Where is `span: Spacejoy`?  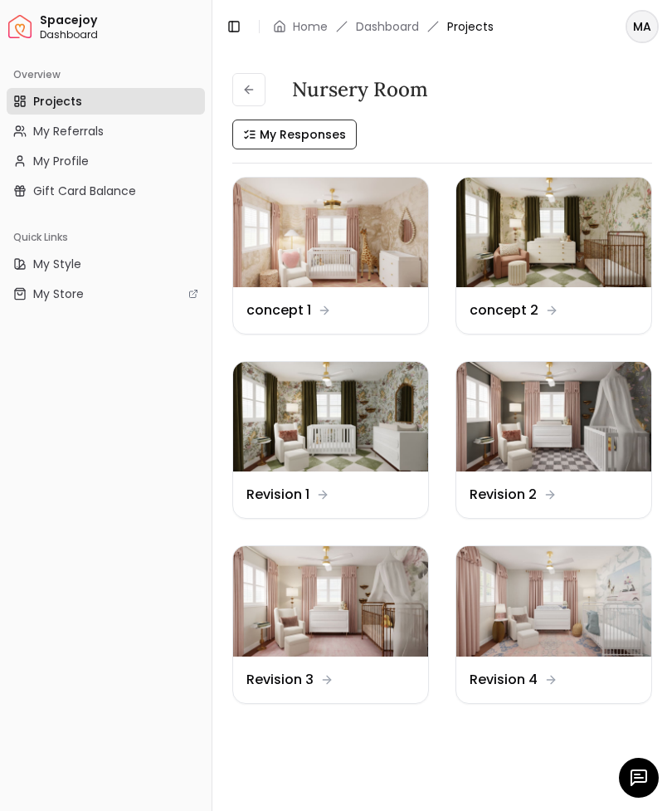
span: Spacejoy is located at coordinates (122, 21).